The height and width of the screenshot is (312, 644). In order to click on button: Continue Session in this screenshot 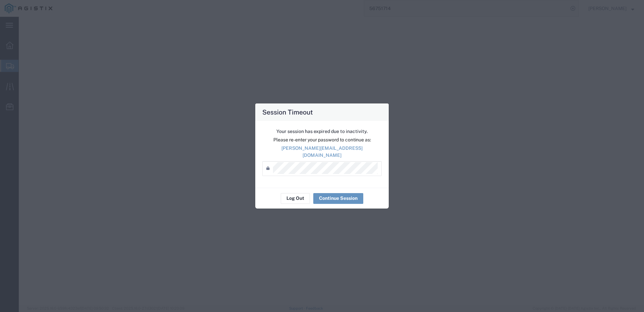, I will do `click(338, 198)`.